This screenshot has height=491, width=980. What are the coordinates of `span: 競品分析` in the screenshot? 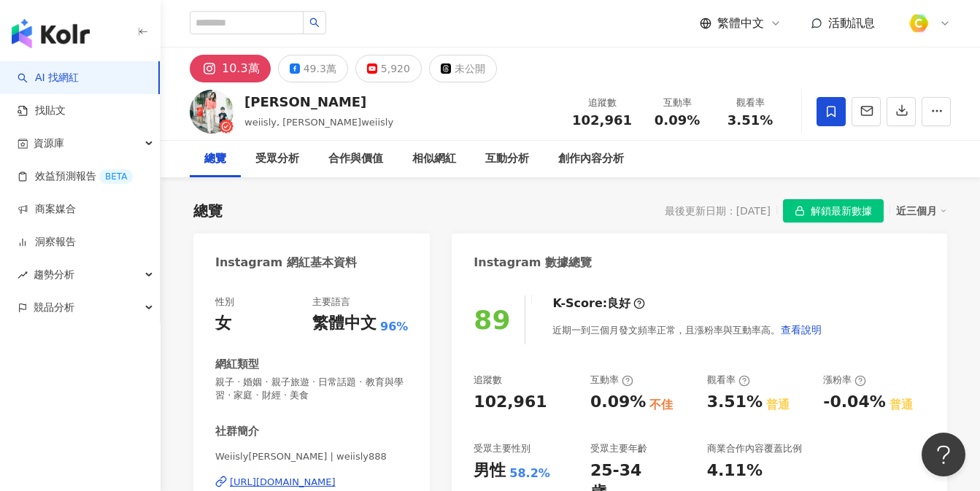 It's located at (54, 308).